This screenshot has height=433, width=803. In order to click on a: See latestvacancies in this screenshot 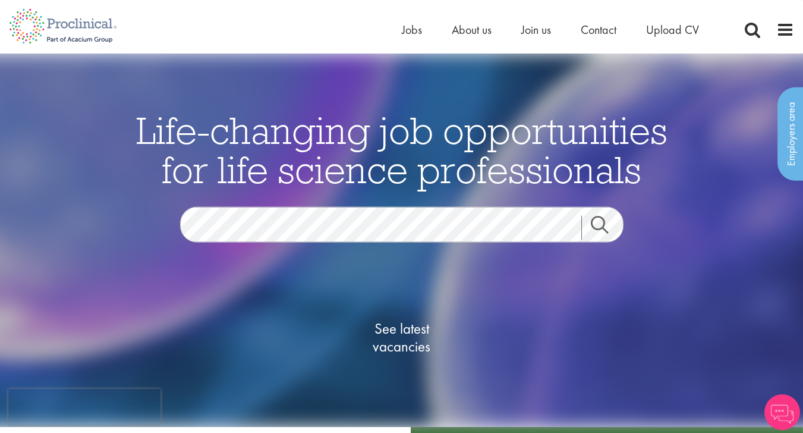, I will do `click(402, 338)`.